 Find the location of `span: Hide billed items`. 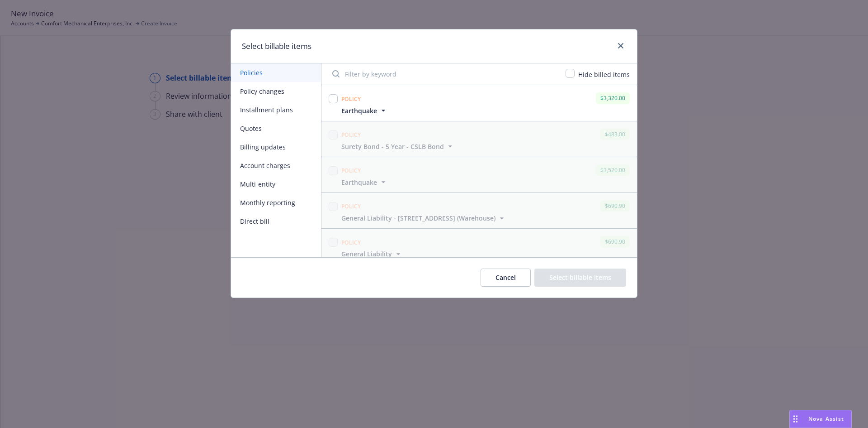

span: Hide billed items is located at coordinates (604, 74).